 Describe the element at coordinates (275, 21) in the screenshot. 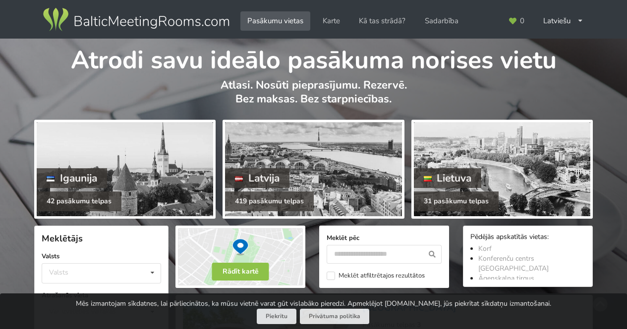

I see `a: Pasākumu vietas` at that location.